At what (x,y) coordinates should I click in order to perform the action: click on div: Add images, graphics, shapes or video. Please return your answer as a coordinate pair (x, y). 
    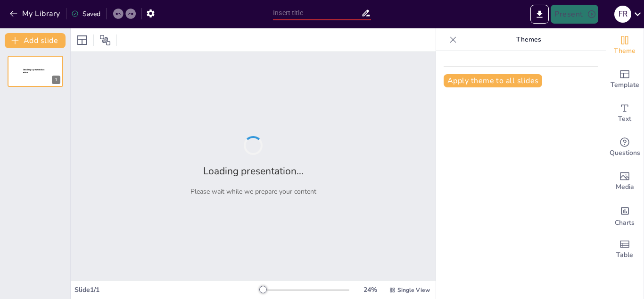
    Looking at the image, I should click on (625, 181).